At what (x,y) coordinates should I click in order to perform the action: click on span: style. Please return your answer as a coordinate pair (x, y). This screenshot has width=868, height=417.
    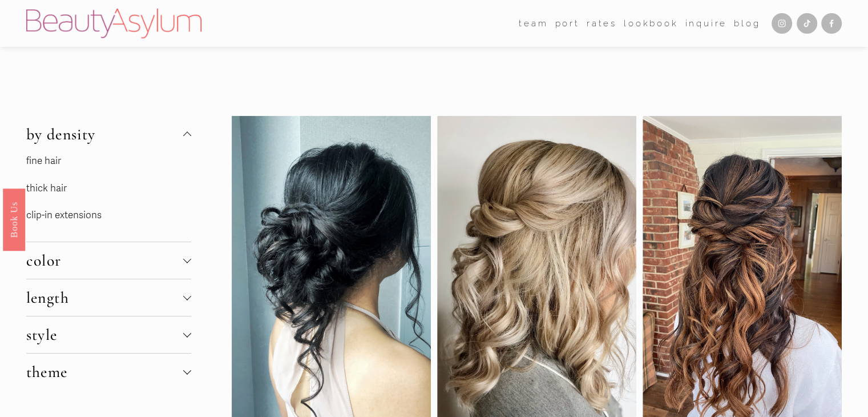
    Looking at the image, I should click on (104, 335).